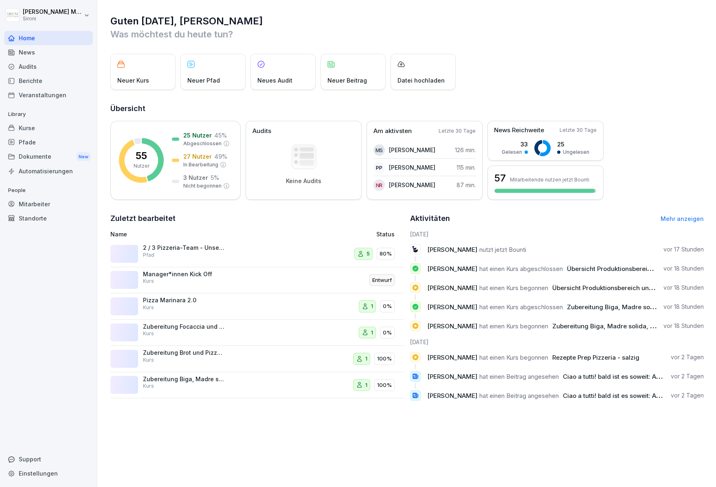 This screenshot has width=716, height=487. I want to click on span: nutzt jetzt Bounti, so click(502, 250).